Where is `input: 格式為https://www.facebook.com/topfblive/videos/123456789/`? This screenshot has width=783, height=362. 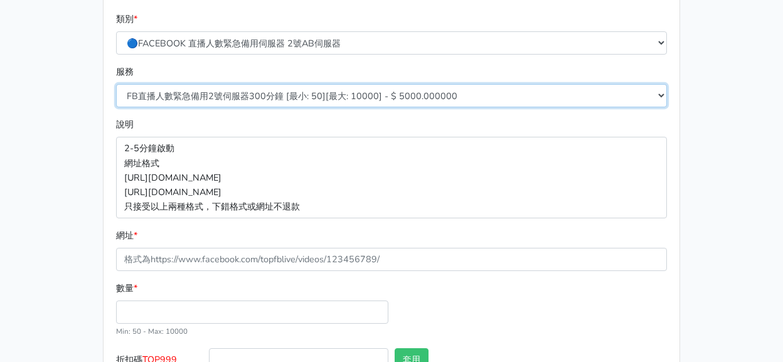 input: 格式為https://www.facebook.com/topfblive/videos/123456789/ is located at coordinates (391, 259).